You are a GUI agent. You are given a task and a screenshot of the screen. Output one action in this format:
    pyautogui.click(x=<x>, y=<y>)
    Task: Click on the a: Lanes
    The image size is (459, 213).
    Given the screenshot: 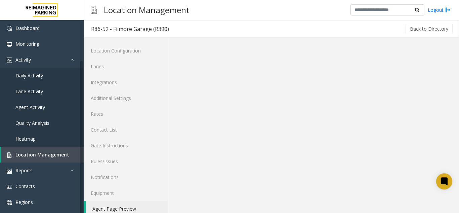 What is the action you would take?
    pyautogui.click(x=126, y=66)
    